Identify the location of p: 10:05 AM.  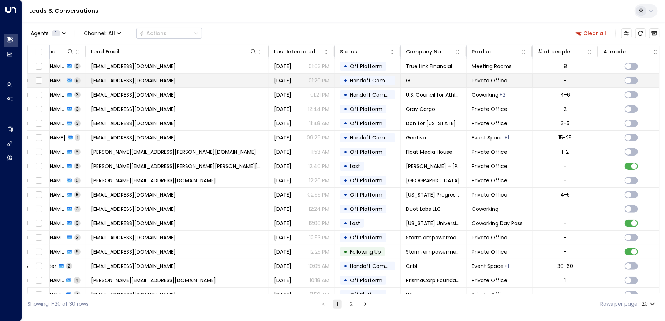
(319, 266).